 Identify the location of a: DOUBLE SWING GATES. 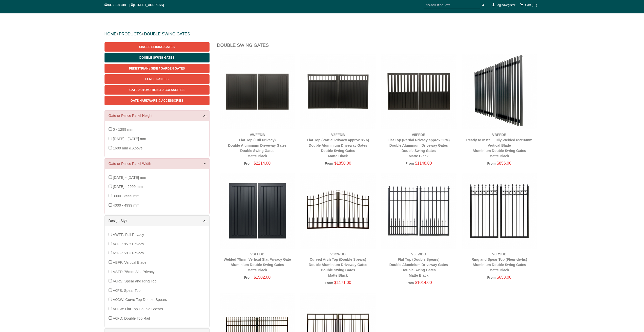
(167, 34).